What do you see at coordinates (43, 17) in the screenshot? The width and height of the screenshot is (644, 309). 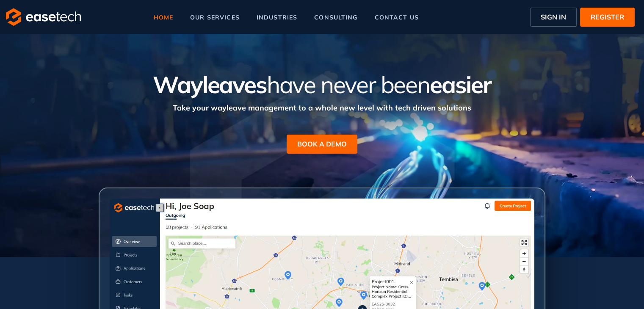 I see `img: logo` at bounding box center [43, 17].